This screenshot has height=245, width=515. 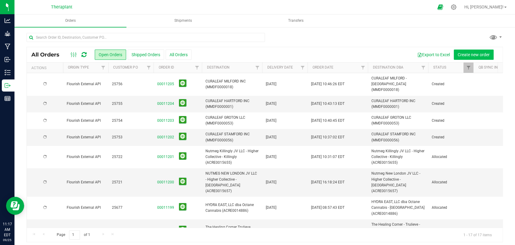 What do you see at coordinates (296, 21) in the screenshot?
I see `a: Transfers` at bounding box center [296, 21].